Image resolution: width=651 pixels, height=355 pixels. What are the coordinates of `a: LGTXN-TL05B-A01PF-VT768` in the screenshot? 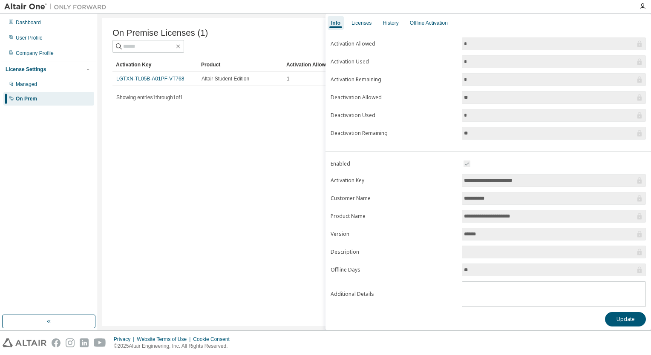 It's located at (150, 79).